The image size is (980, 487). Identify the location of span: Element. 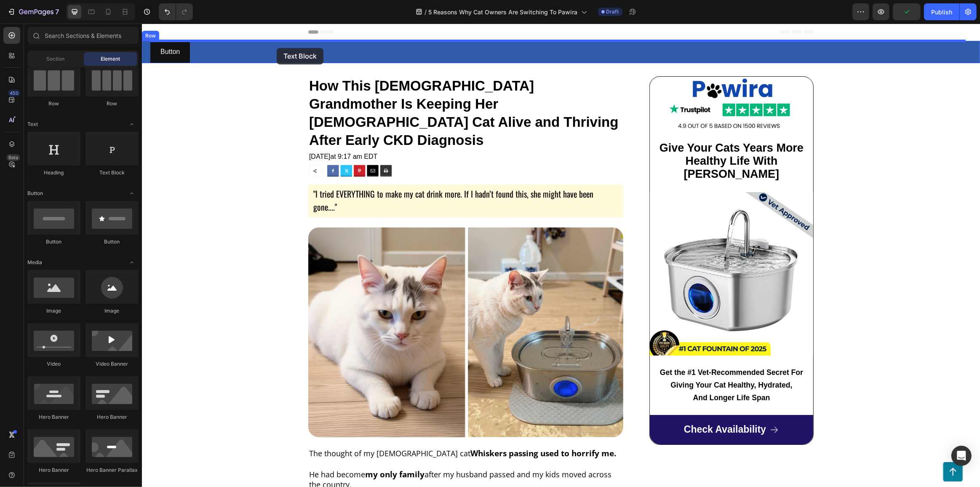
(110, 59).